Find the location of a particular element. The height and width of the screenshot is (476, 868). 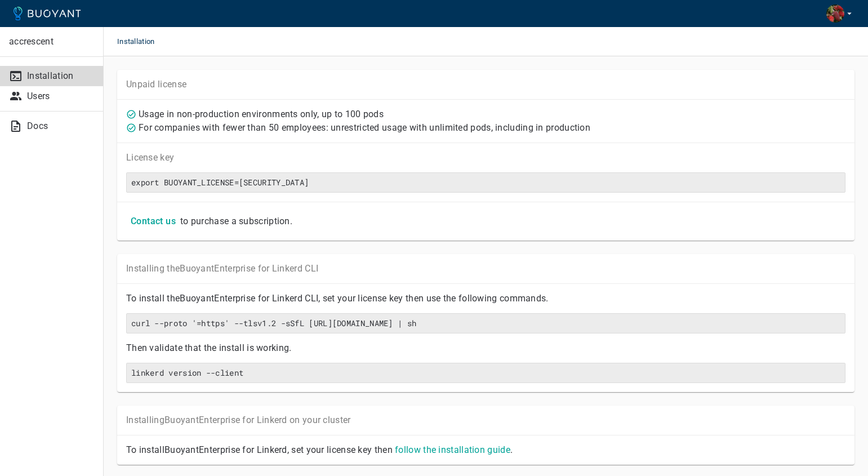

p: Installation is located at coordinates (60, 76).